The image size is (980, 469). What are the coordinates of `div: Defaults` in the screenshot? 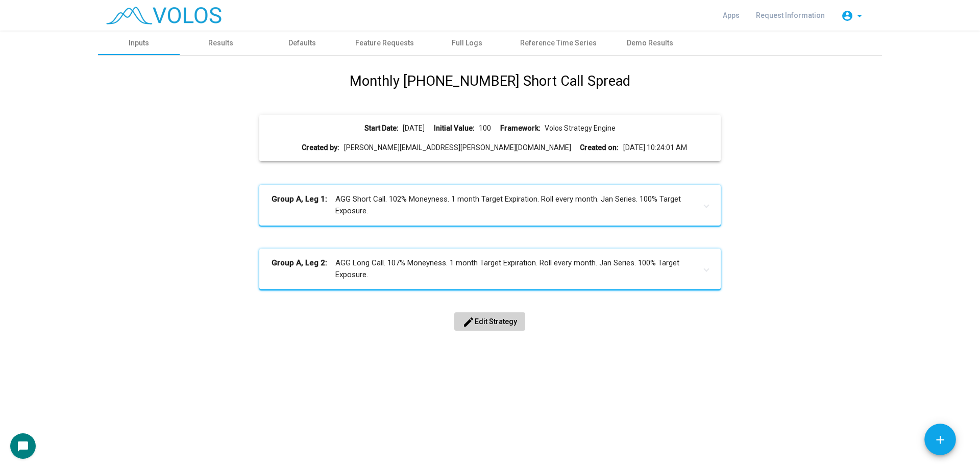 It's located at (303, 43).